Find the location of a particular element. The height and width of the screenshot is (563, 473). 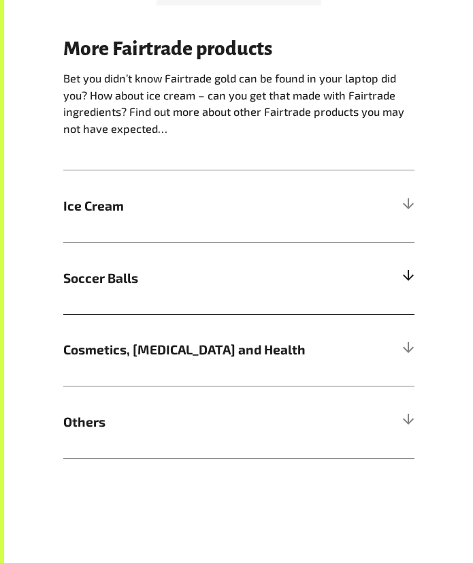

span: Soccer Balls is located at coordinates (195, 278).